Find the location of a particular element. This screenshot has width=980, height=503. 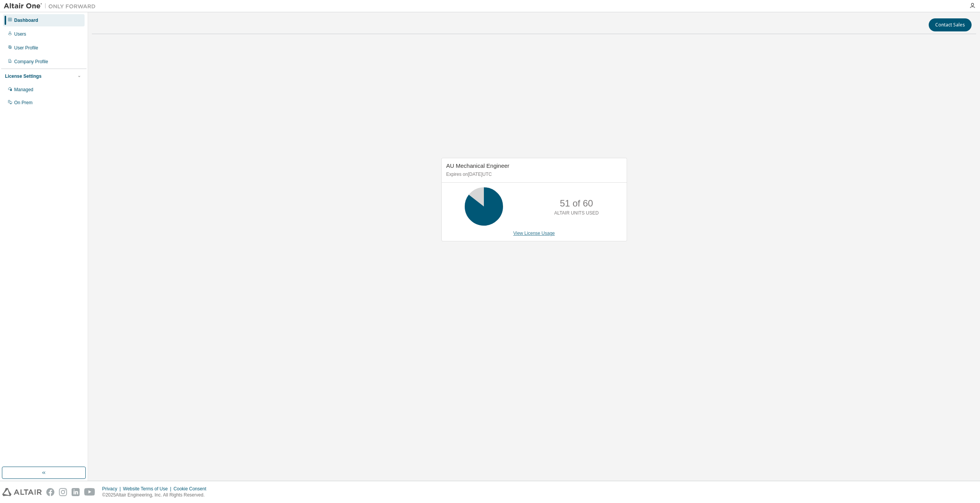

img: altair_logo.svg is located at coordinates (22, 491).